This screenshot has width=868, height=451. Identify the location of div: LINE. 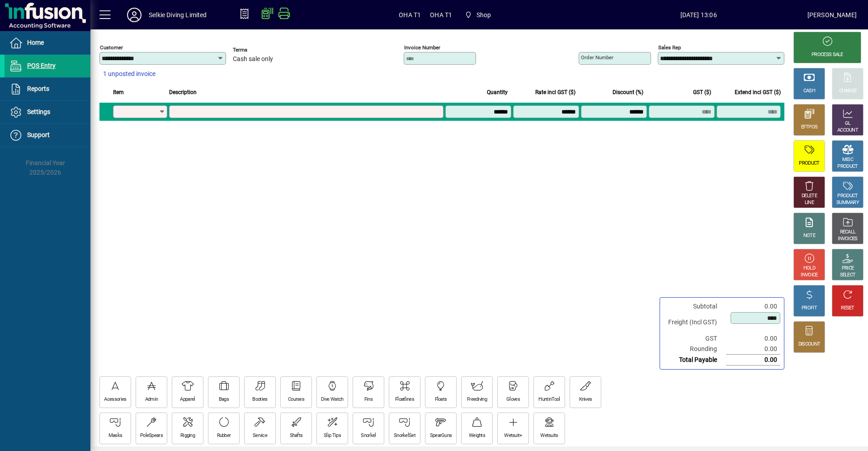
(810, 202).